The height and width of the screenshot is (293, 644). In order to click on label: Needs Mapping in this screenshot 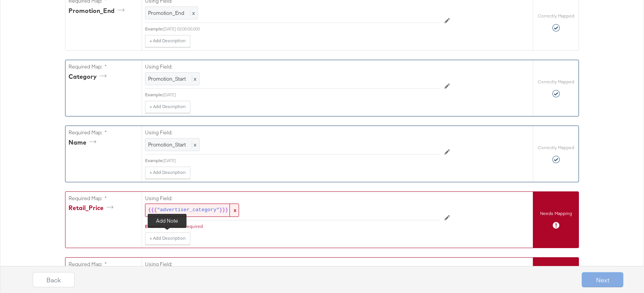, I will do `click(556, 213)`.